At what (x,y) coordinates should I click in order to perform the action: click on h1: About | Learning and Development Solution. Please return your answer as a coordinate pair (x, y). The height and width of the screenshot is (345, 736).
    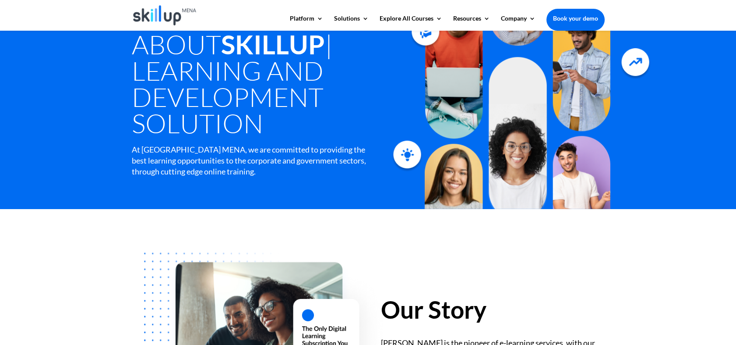
    Looking at the image, I should click on (269, 86).